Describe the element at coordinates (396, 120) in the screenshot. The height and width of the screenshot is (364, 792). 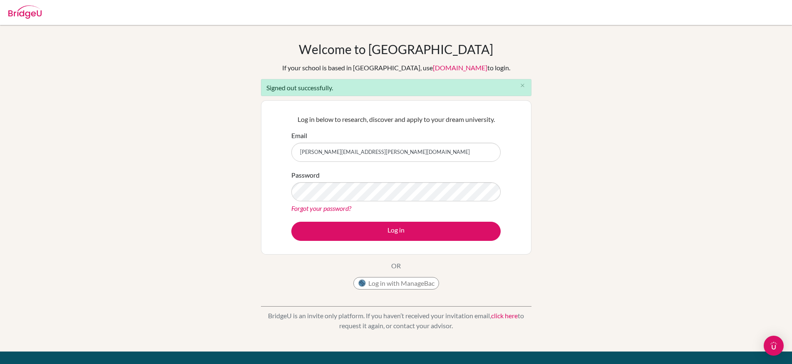
I see `p: Log in below to research, discover and apply to your dream university.` at that location.